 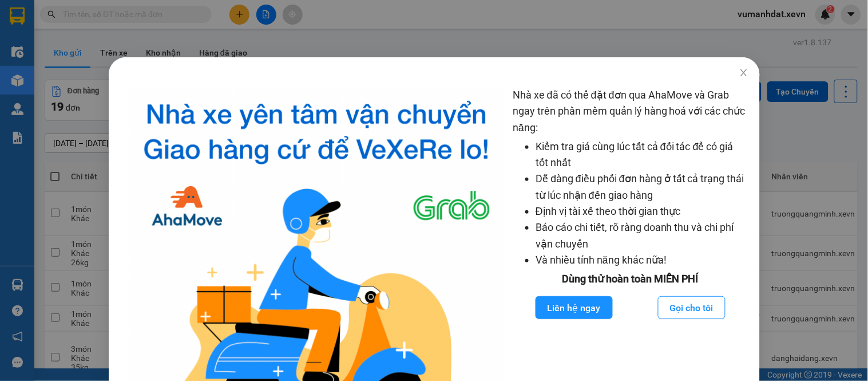 What do you see at coordinates (692, 308) in the screenshot?
I see `span: Gọi cho tôi` at bounding box center [692, 308].